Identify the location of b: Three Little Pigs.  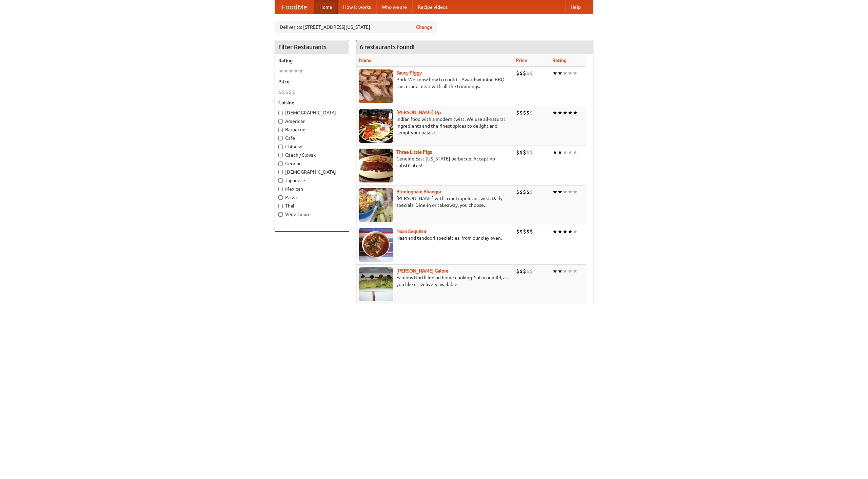
(414, 152).